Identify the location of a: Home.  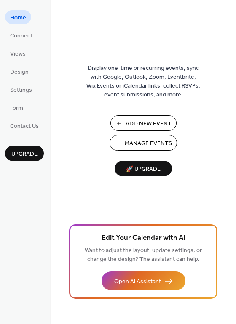
(18, 17).